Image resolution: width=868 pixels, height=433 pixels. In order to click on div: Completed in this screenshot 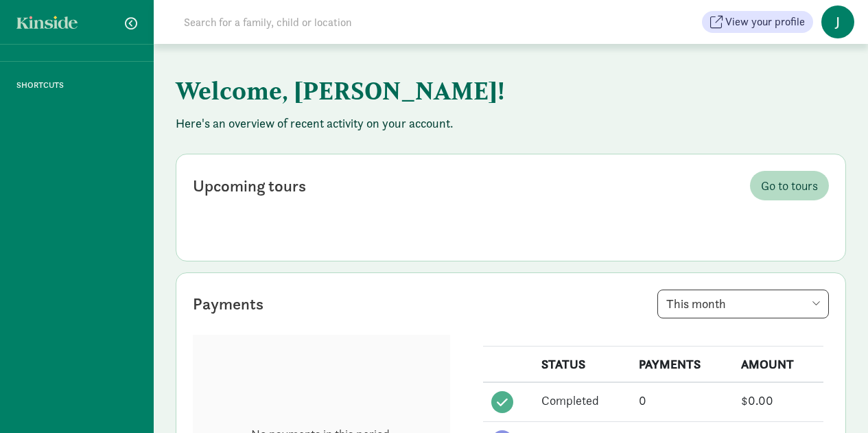, I will do `click(581, 400)`.